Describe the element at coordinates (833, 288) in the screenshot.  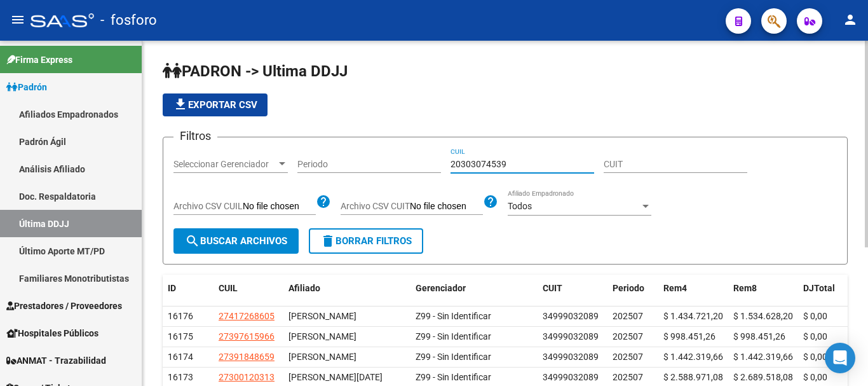
I see `datatable-header-cell: DJTotal` at that location.